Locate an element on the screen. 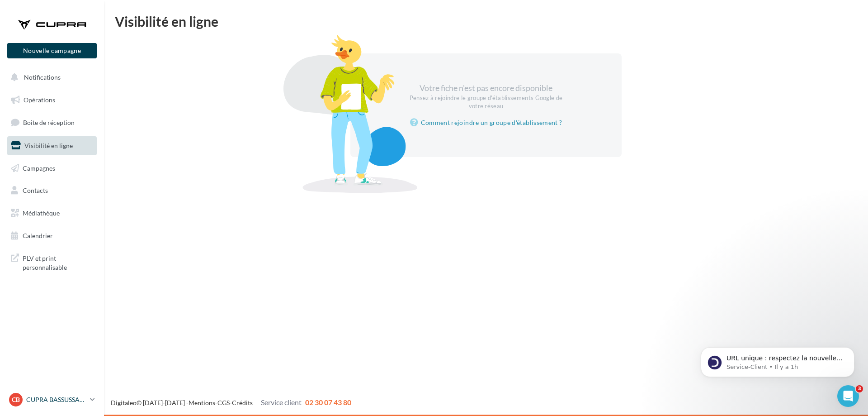 The height and width of the screenshot is (416, 868). span: Service client is located at coordinates (281, 402).